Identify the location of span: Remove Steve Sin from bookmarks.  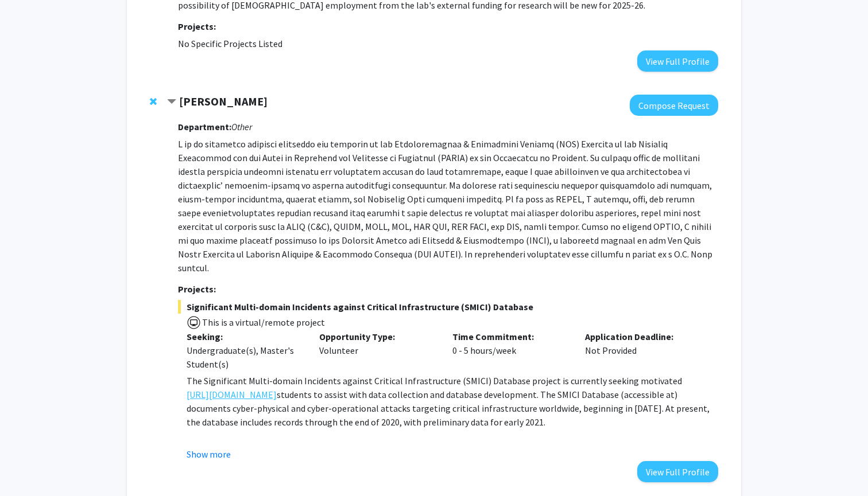
(153, 102).